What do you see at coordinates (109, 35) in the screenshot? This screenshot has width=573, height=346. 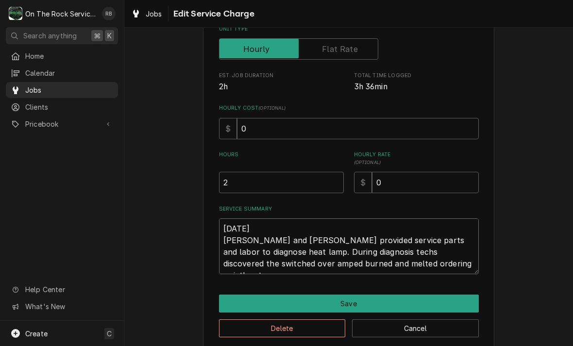 I see `span: K` at bounding box center [109, 35].